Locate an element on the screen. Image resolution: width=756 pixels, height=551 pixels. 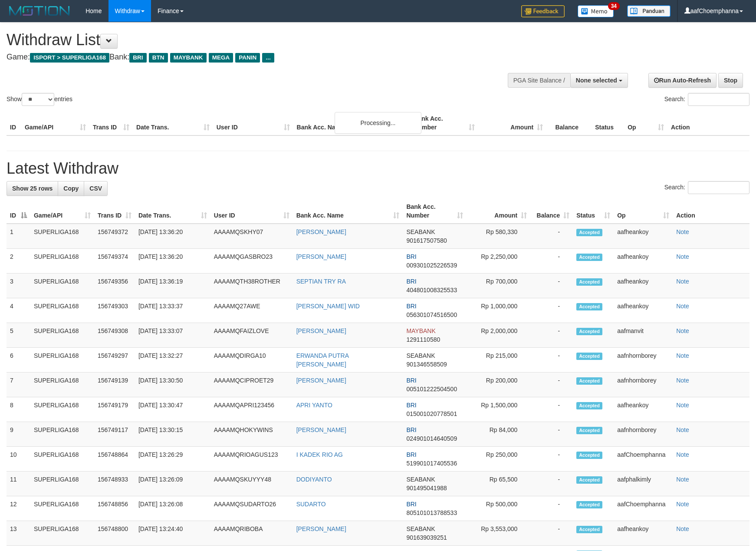
td: Rp 700,000 is located at coordinates (498, 285).